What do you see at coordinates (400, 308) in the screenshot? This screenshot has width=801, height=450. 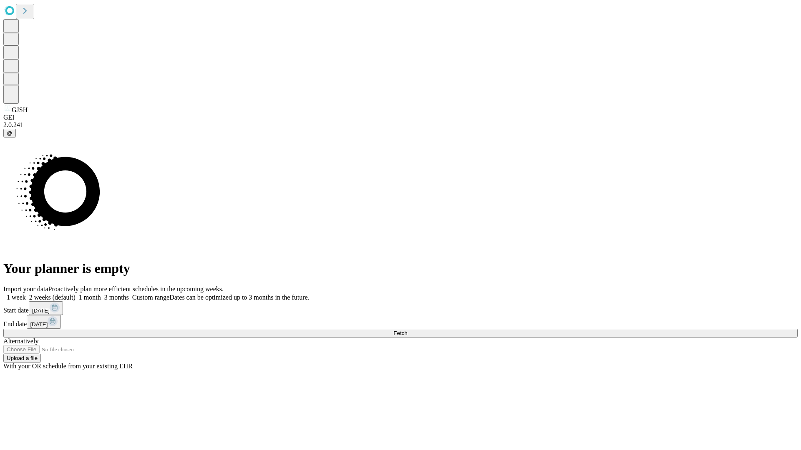 I see `div: Start date` at bounding box center [400, 308].